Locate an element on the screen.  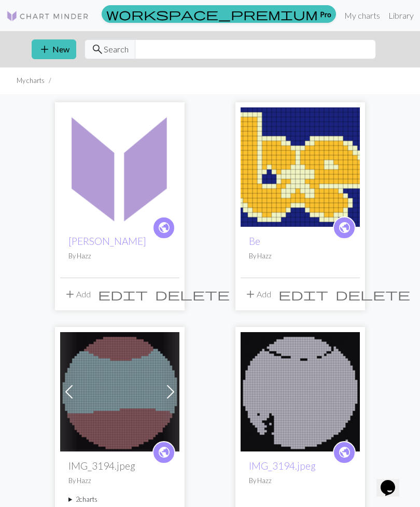
button: New is located at coordinates (54, 49).